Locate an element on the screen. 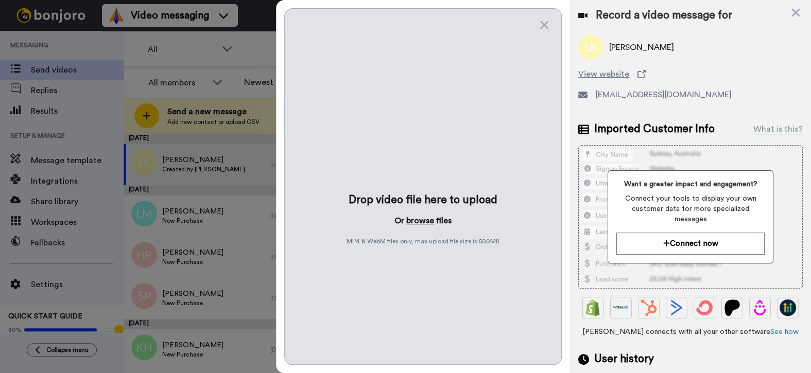 The image size is (811, 373). p: Or files is located at coordinates (422, 221).